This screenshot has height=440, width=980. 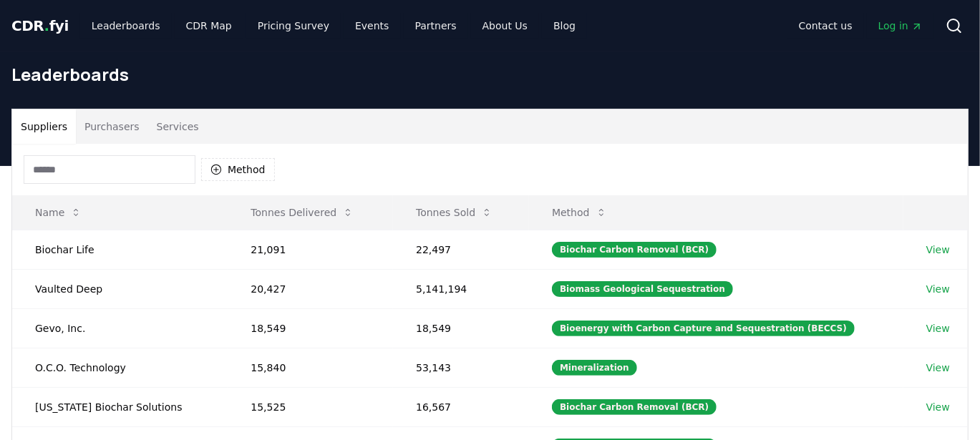 I want to click on h1: Leaderboards, so click(x=490, y=74).